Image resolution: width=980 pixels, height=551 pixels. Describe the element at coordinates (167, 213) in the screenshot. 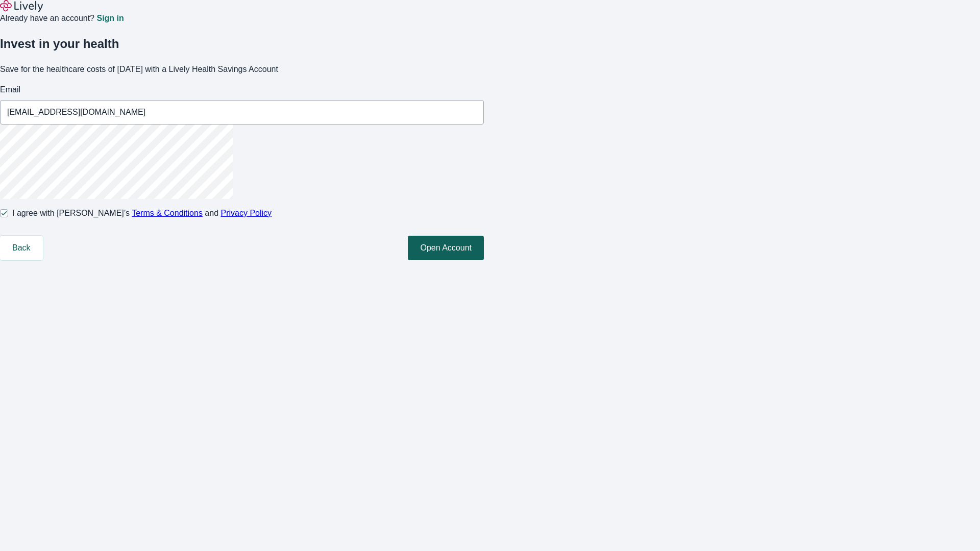

I see `a: Terms & Conditions` at that location.